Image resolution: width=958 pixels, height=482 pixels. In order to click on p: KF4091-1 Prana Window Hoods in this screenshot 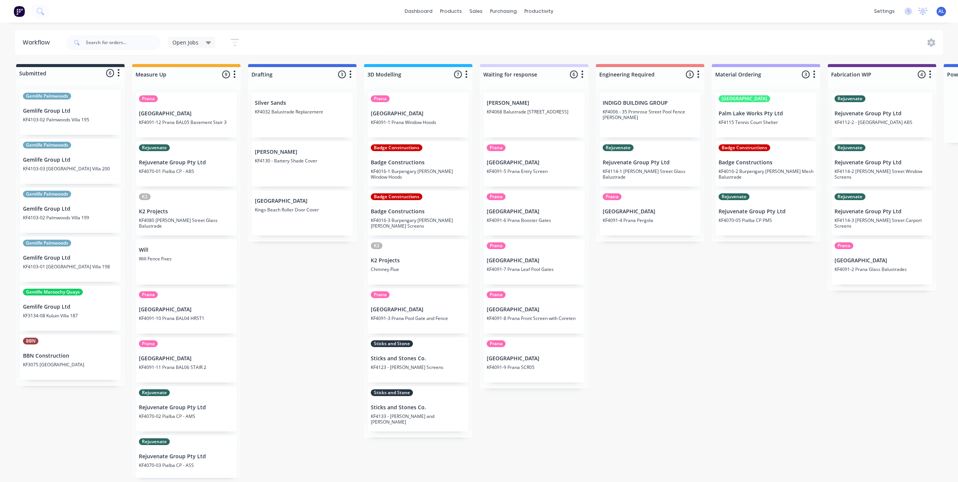, I will do `click(418, 122)`.